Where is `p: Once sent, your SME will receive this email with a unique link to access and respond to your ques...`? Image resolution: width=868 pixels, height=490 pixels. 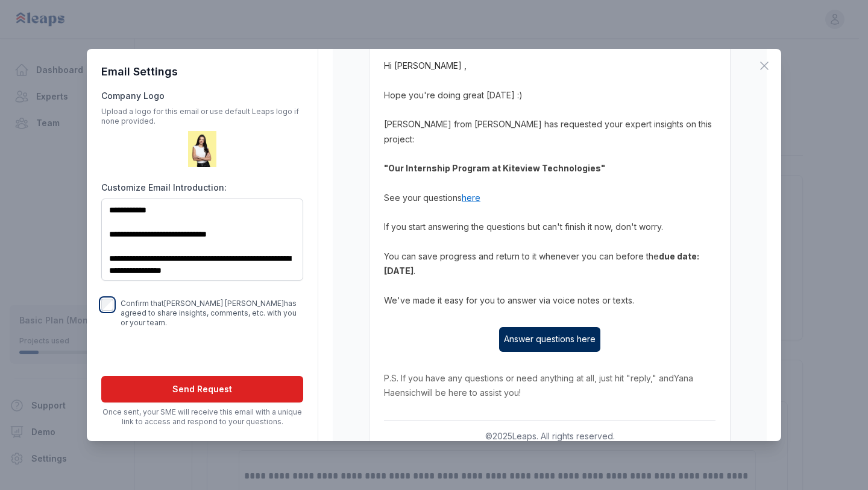 p: Once sent, your SME will receive this email with a unique link to access and respond to your ques... is located at coordinates (202, 417).